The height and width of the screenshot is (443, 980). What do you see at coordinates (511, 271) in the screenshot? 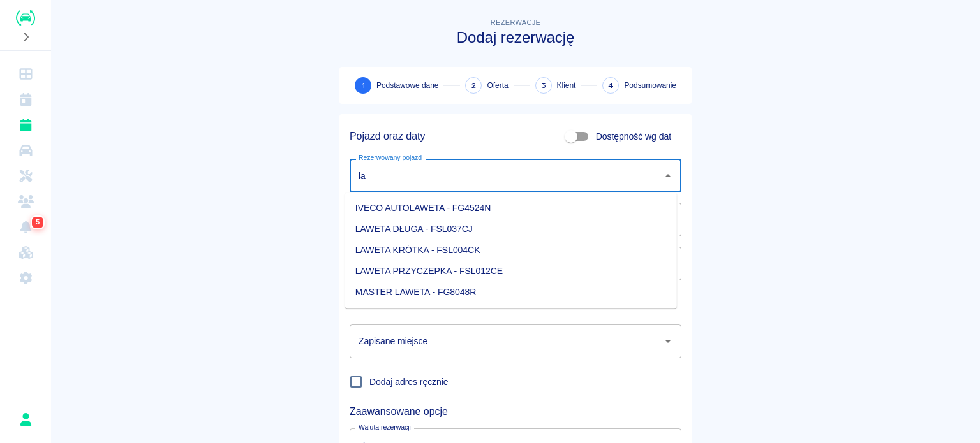
I see `li: LAWETA PRZYCZEPKA - FSL012CE` at bounding box center [511, 271].